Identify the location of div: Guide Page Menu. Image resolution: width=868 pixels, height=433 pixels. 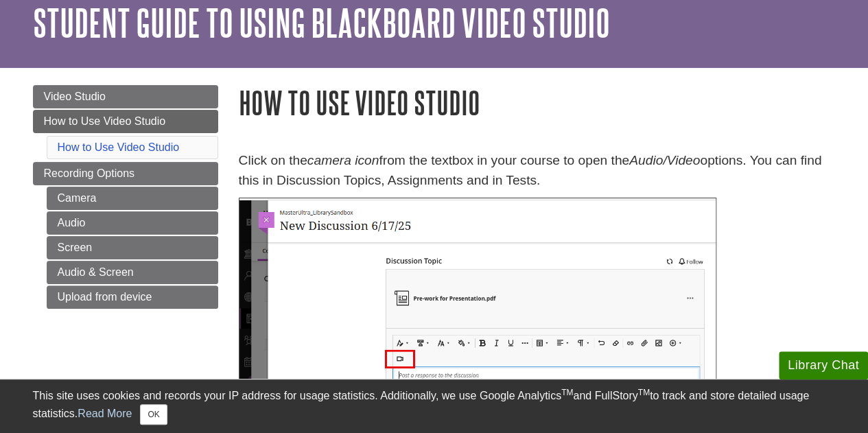
(126, 197).